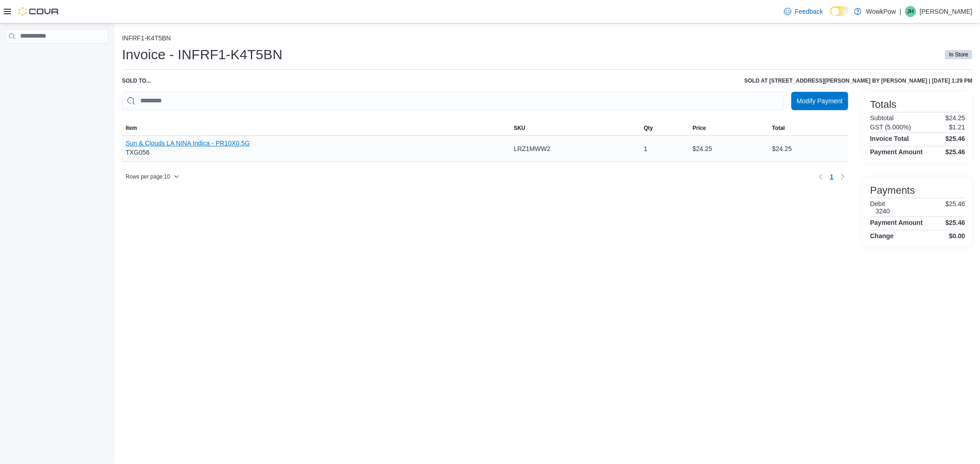  What do you see at coordinates (893, 190) in the screenshot?
I see `h3: Payments` at bounding box center [893, 190].